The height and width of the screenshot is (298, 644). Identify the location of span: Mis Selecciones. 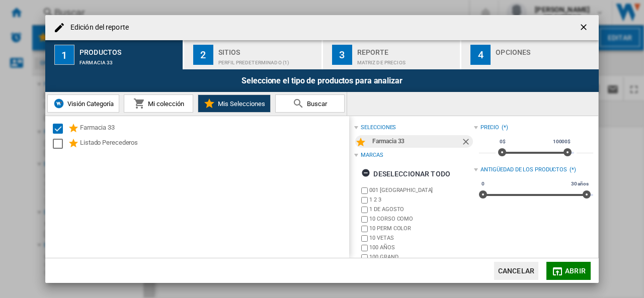
(240, 104).